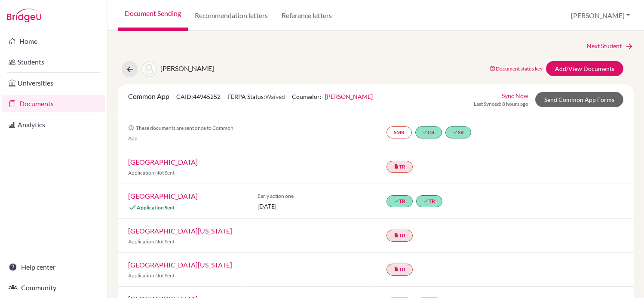  I want to click on span: Waived, so click(275, 96).